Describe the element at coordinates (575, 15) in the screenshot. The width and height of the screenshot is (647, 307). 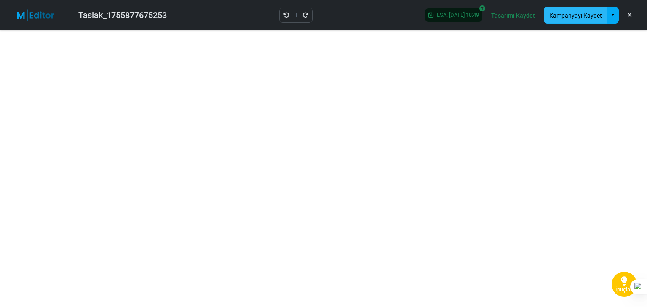
I see `button: Kampanyayı Kaydet` at that location.